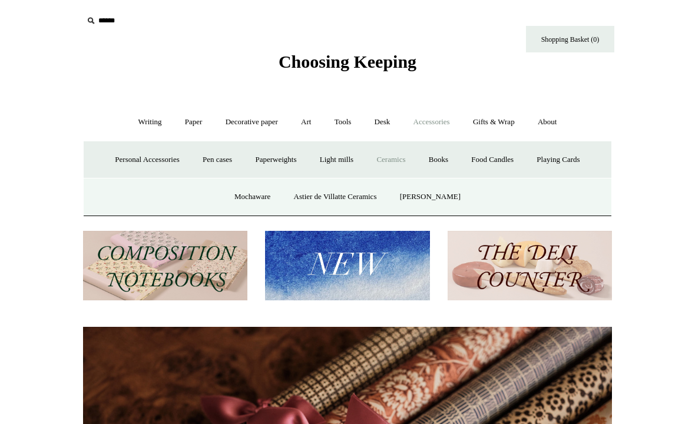 The width and height of the screenshot is (695, 424). Describe the element at coordinates (335, 197) in the screenshot. I see `a: Astier de Villatte Ceramics` at that location.